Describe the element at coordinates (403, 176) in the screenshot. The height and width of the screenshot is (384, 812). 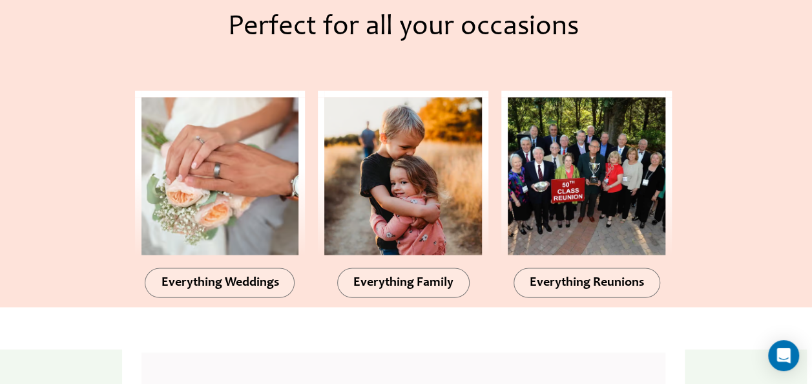
I see `img: LiveShare Family - Square | Live Photo Slideshow for Events | Create Free Events Album for Any Oc...` at that location.